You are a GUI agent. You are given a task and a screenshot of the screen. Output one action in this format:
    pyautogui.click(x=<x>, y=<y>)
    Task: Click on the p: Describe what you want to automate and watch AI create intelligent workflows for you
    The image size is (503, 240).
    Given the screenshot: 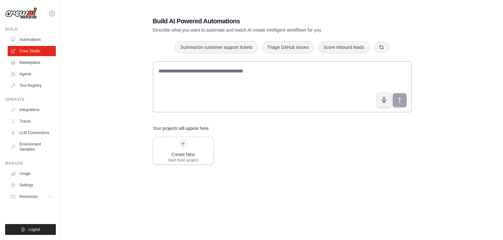 What is the action you would take?
    pyautogui.click(x=260, y=30)
    